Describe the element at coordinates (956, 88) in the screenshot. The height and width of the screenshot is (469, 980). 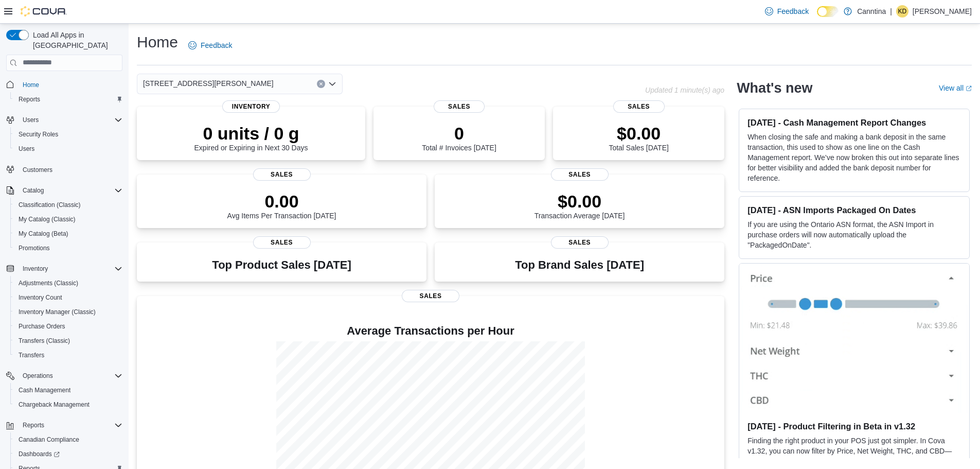
I see `a: View allExternal link` at that location.